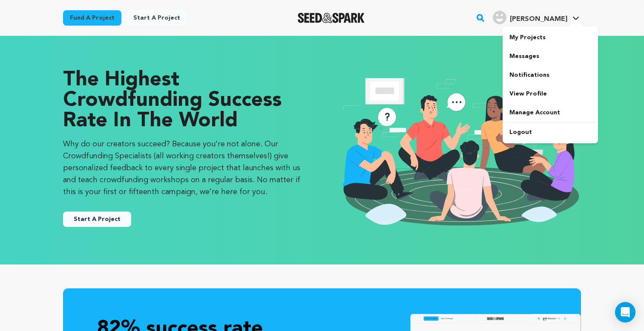 The height and width of the screenshot is (331, 644). What do you see at coordinates (550, 38) in the screenshot?
I see `a: My Projects` at bounding box center [550, 38].